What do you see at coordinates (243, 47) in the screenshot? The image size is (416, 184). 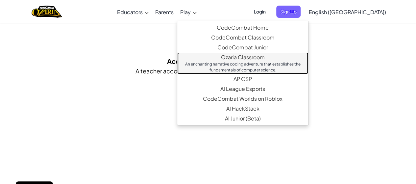 I see `a: CodeCombat JuniorOur flagship K-5 curriculum features a progression of learning levels that teach...` at bounding box center [243, 47].